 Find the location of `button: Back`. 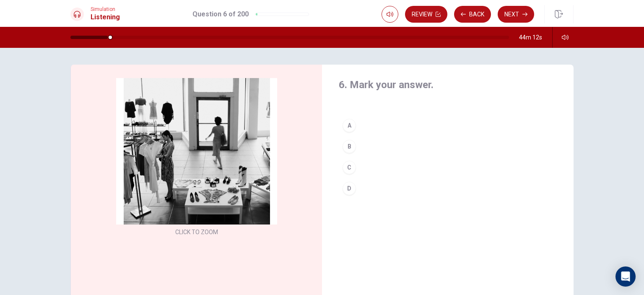

button: Back is located at coordinates (473, 14).